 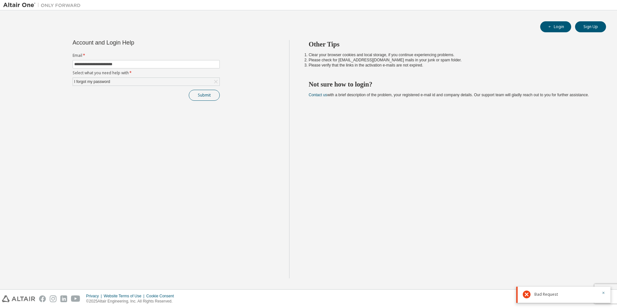 What do you see at coordinates (146, 73) in the screenshot?
I see `label: Select what you need help with` at bounding box center [146, 73].